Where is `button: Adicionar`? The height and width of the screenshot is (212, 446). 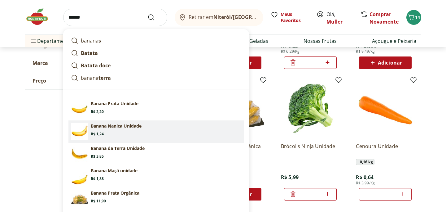
button: Adicionar is located at coordinates (385, 63).